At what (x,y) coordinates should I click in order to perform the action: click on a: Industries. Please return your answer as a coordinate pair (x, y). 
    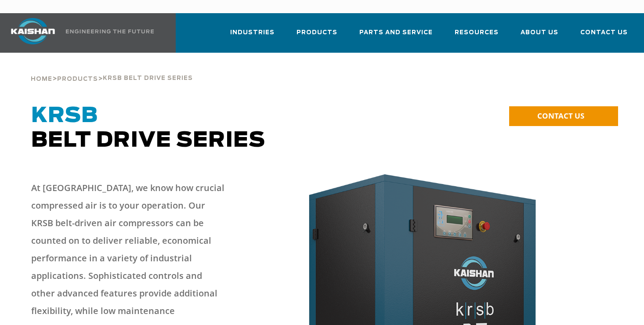
    Looking at the image, I should click on (252, 36).